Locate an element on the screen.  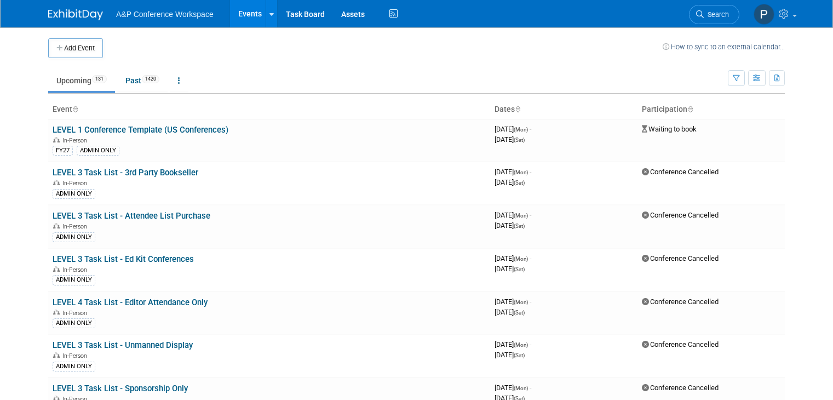
span: 131 is located at coordinates (99, 79).